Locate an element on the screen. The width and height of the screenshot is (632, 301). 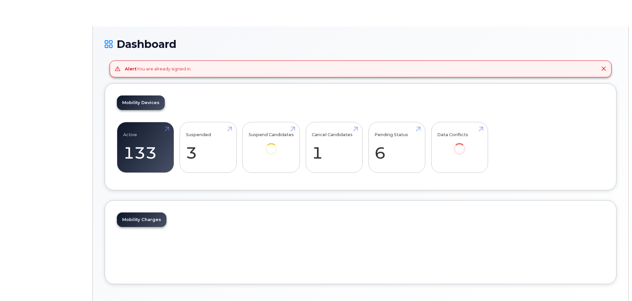
a: Data Conflicts is located at coordinates (460, 144).